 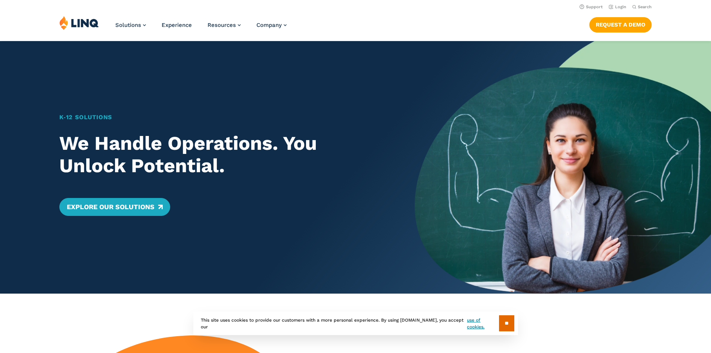 What do you see at coordinates (642, 7) in the screenshot?
I see `button: Open Search Bar` at bounding box center [642, 7].